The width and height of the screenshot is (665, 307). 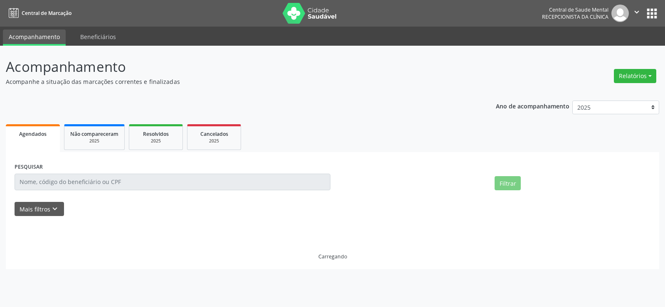 What do you see at coordinates (575, 17) in the screenshot?
I see `span: Recepcionista da clínica` at bounding box center [575, 17].